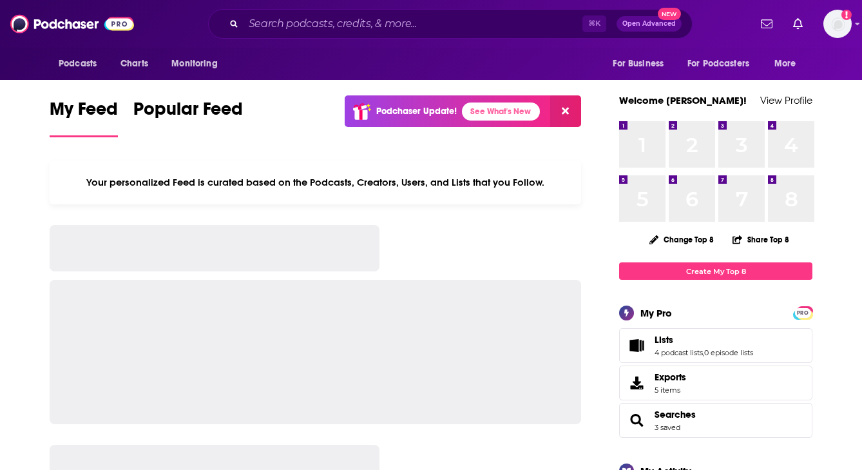 Image resolution: width=862 pixels, height=470 pixels. I want to click on a: Popular Feed, so click(188, 117).